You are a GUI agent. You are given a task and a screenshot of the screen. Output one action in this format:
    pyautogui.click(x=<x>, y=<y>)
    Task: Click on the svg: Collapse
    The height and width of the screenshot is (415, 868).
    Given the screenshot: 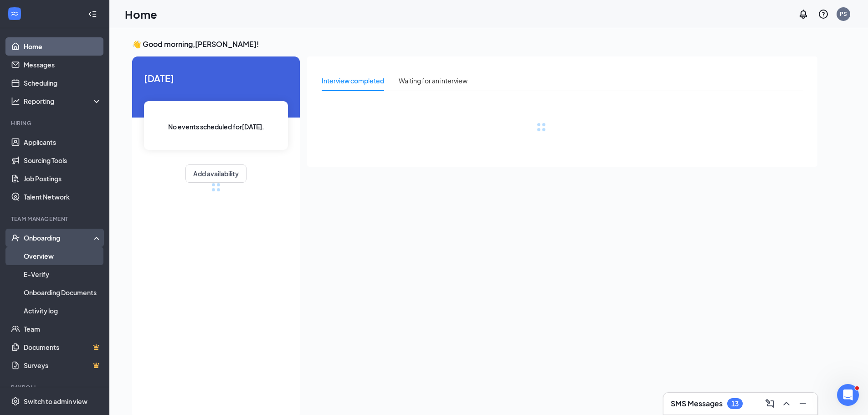 What is the action you would take?
    pyautogui.click(x=93, y=14)
    